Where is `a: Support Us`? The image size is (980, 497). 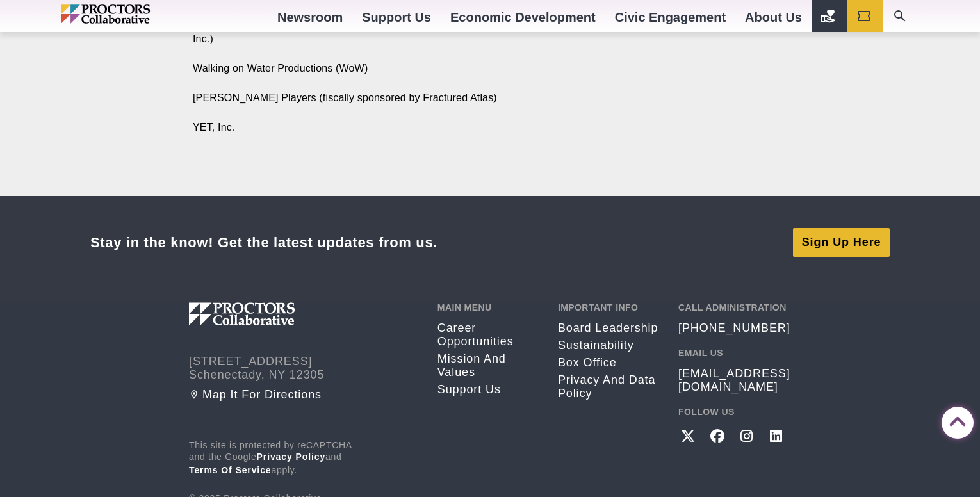
a: Support Us is located at coordinates (488, 390).